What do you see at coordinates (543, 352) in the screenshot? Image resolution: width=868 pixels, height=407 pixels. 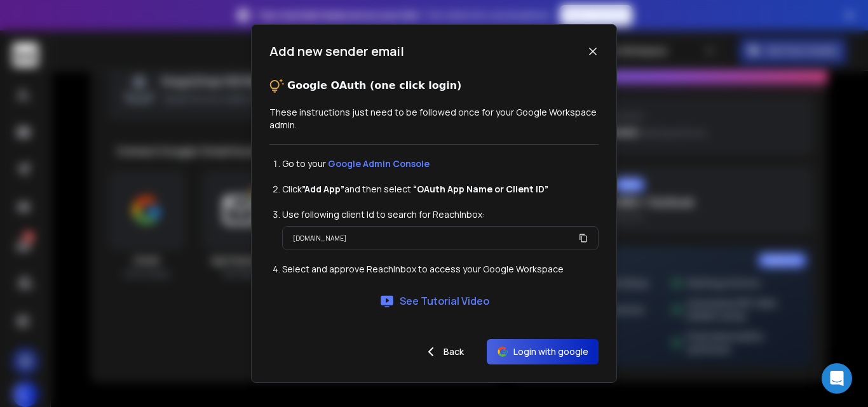 I see `button: Login with google` at bounding box center [543, 352].